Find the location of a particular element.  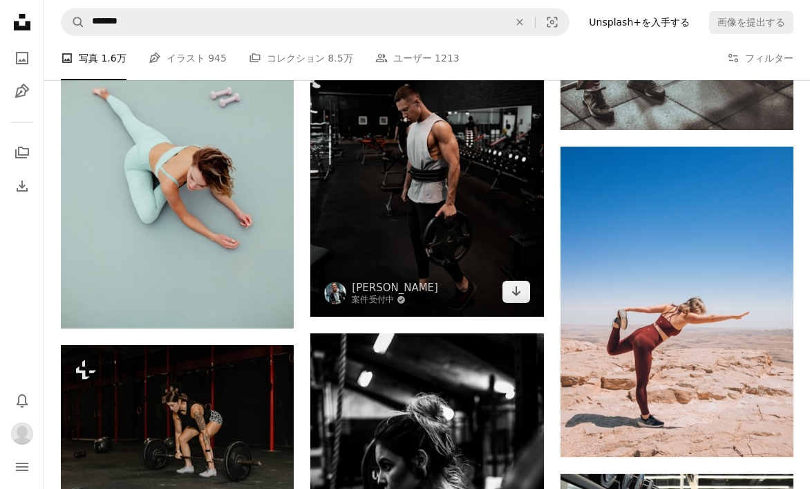

span: 8.5万 is located at coordinates (340, 58).